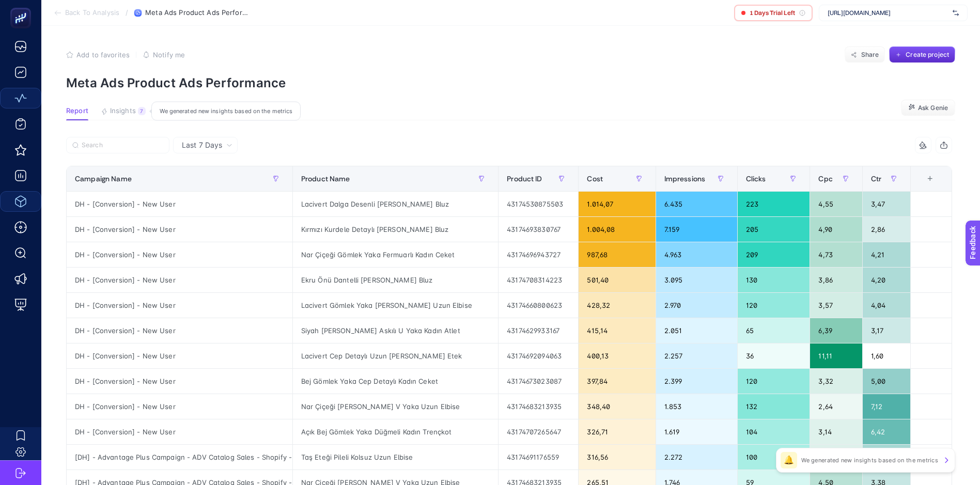  What do you see at coordinates (169, 54) in the screenshot?
I see `span: Notify me` at bounding box center [169, 54].